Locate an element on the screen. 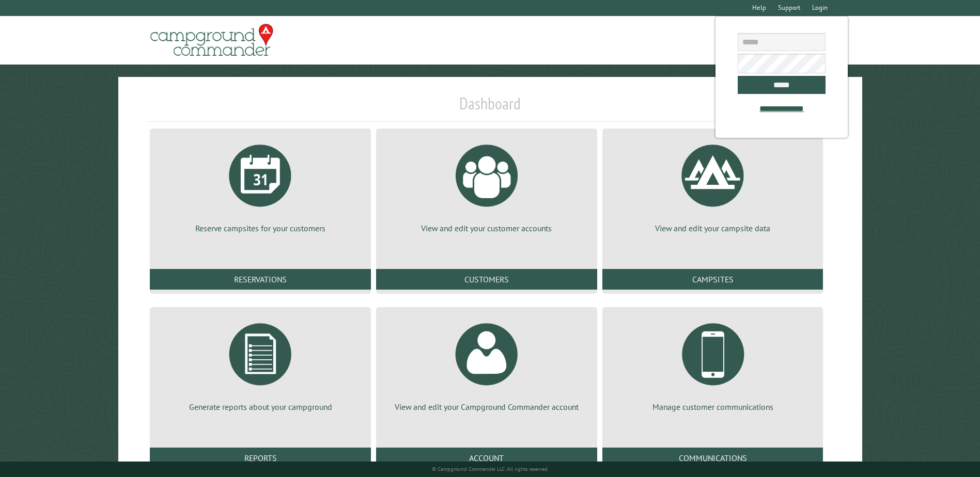 This screenshot has width=980, height=477. p: View and edit your customer accounts is located at coordinates (487, 228).